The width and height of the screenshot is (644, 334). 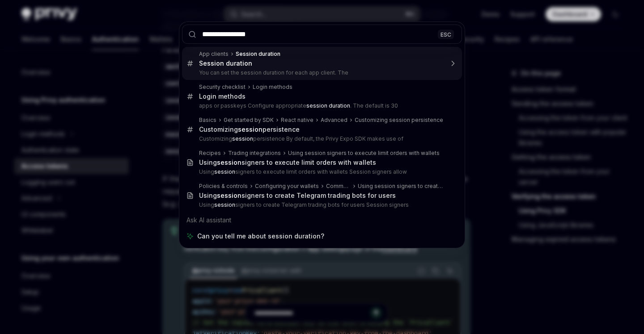 What do you see at coordinates (297, 120) in the screenshot?
I see `div: React native` at bounding box center [297, 120].